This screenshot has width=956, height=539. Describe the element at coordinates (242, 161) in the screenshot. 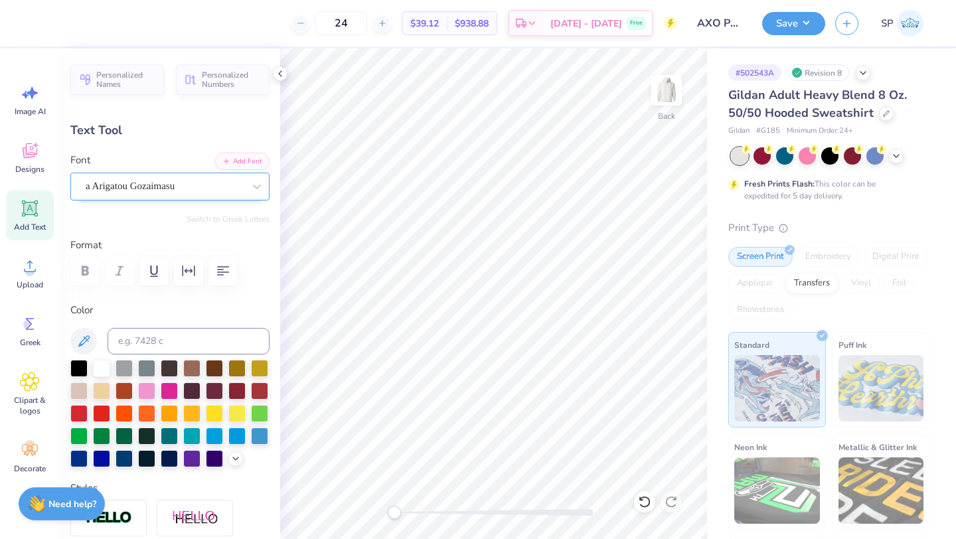

I see `button: Add Font` at that location.